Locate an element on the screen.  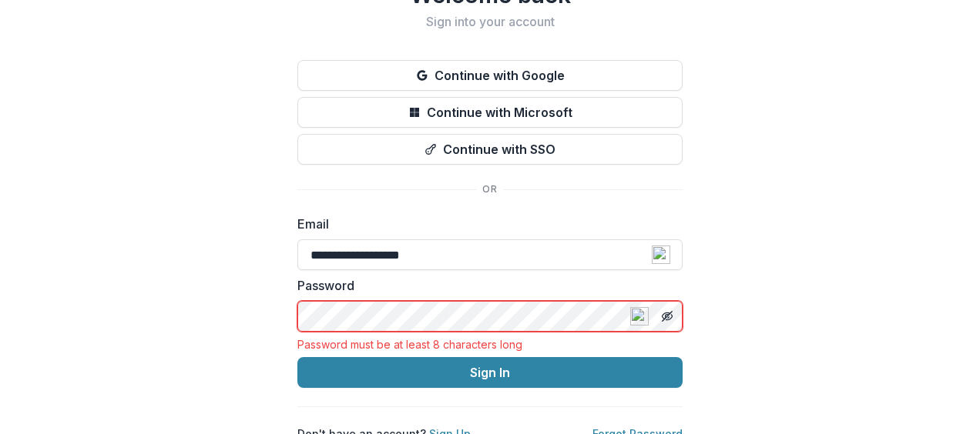
button: Continue with Microsoft is located at coordinates (490, 112).